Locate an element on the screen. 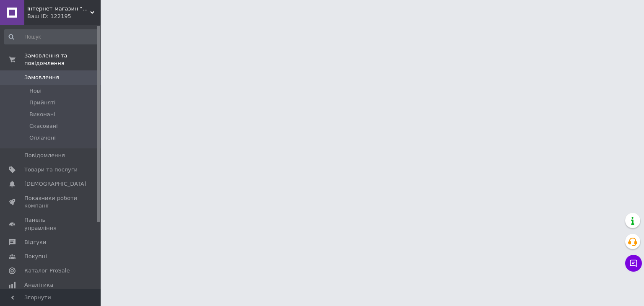 Image resolution: width=644 pixels, height=306 pixels. span: Товари та послуги is located at coordinates (51, 170).